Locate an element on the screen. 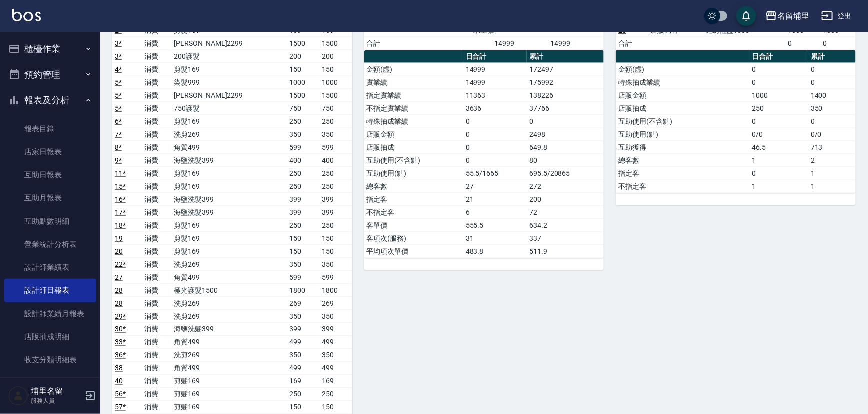  th: 累計 is located at coordinates (832, 57).